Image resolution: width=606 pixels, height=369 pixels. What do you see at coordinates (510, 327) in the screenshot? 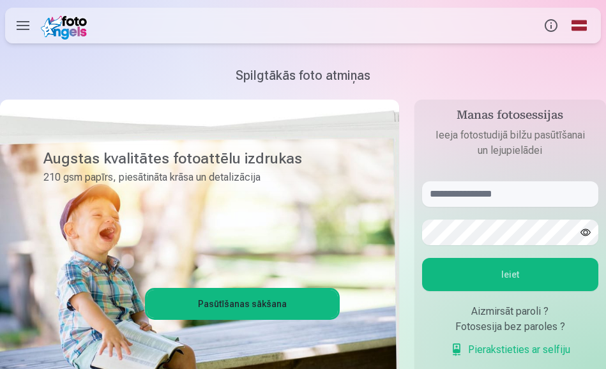
I see `div: Fotosesija bez paroles ?` at bounding box center [510, 327].